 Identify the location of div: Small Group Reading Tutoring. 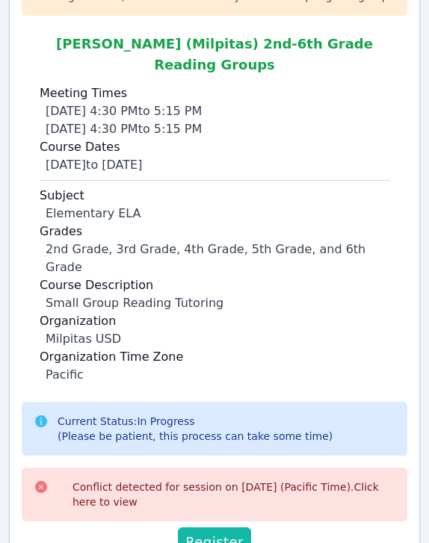
(217, 303).